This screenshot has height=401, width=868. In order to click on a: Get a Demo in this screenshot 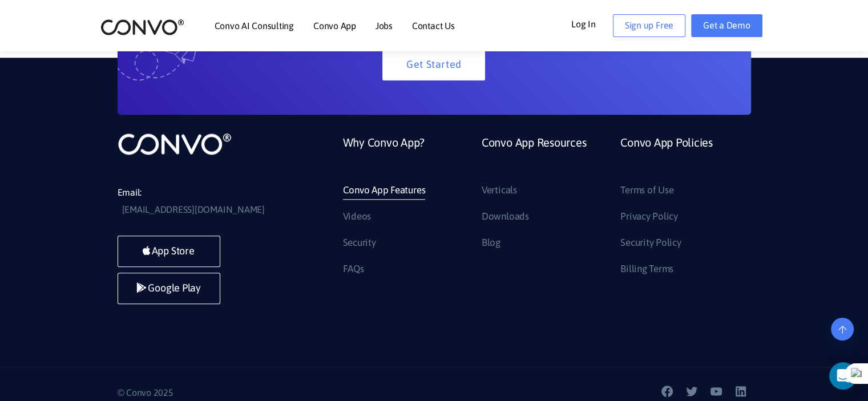, I will do `click(727, 26)`.